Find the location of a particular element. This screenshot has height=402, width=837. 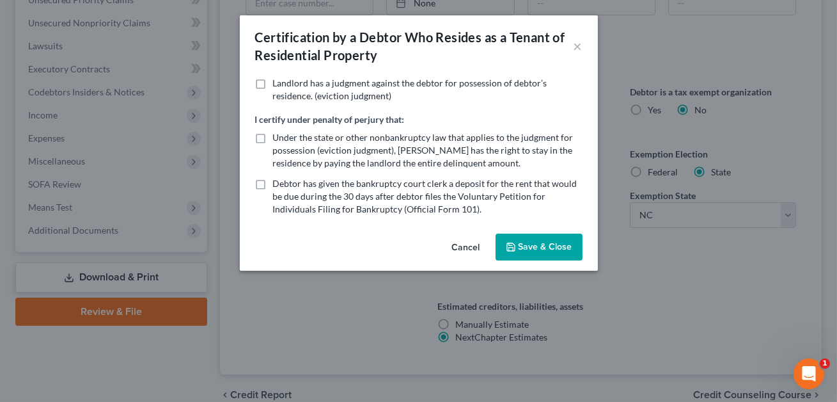

button: Save & Close is located at coordinates (539, 247).